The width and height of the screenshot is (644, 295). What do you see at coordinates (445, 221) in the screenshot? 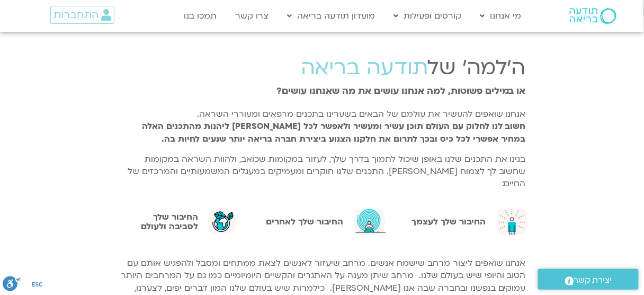
I see `h2: החיבור שלך לעצמך` at bounding box center [445, 221].